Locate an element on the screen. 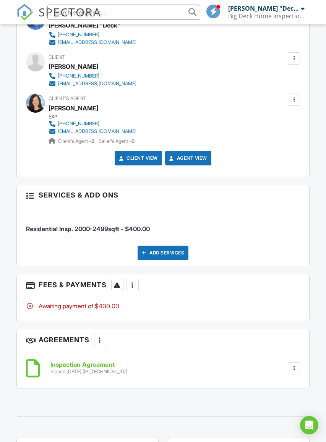 This screenshot has width=326, height=442. div: Open Intercom Messenger is located at coordinates (309, 425).